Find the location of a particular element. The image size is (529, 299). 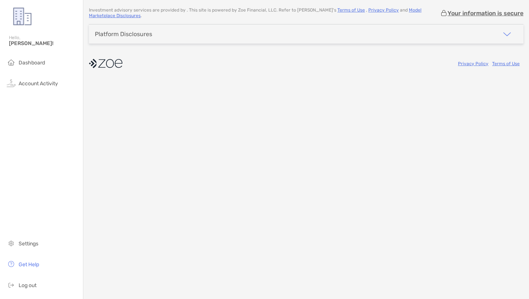

span: Settings is located at coordinates (28, 243).